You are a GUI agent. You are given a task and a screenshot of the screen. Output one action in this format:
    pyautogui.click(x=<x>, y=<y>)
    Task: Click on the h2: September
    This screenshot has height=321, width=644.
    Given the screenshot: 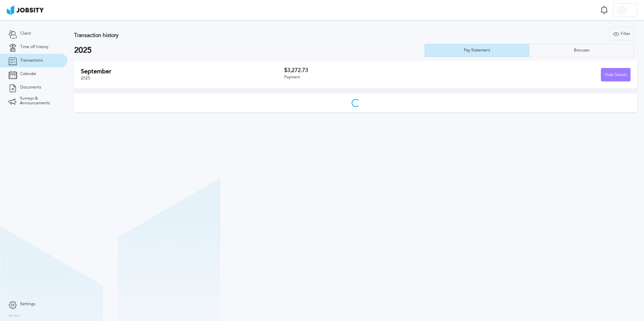 What is the action you would take?
    pyautogui.click(x=183, y=71)
    